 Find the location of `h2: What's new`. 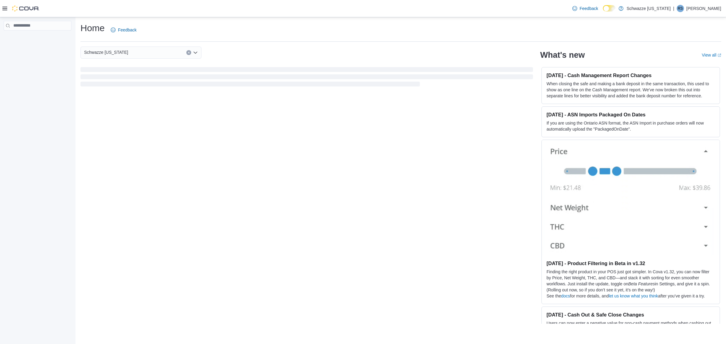

h2: What's new is located at coordinates (563, 55).